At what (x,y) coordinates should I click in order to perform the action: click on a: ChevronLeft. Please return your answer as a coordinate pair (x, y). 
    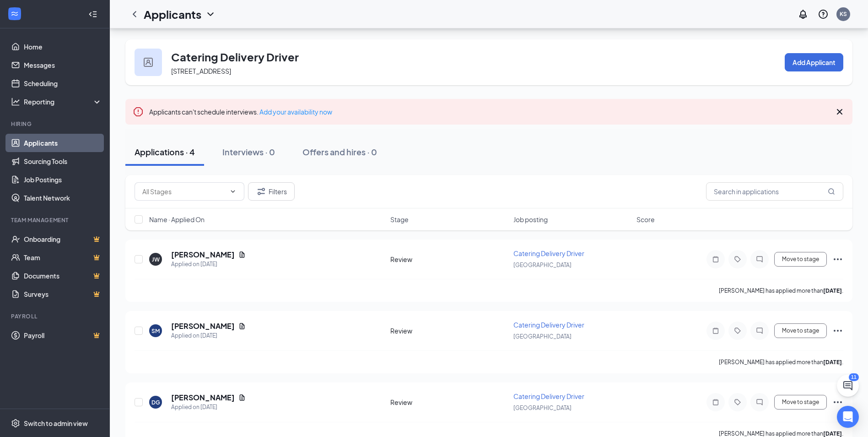
    Looking at the image, I should click on (135, 14).